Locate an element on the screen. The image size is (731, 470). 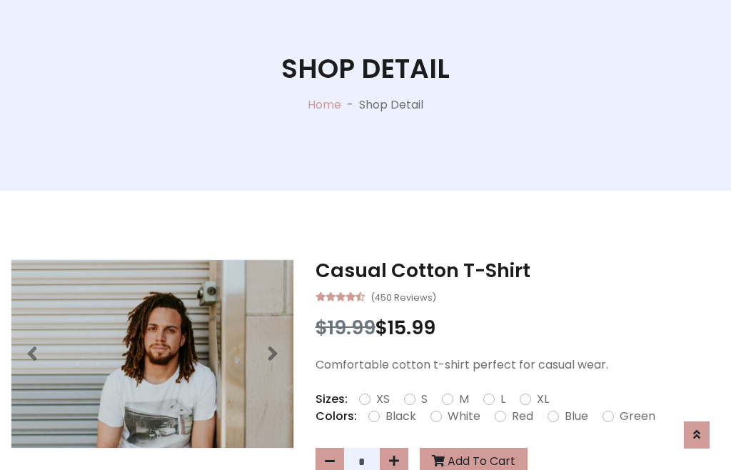
a: Home is located at coordinates (324, 104).